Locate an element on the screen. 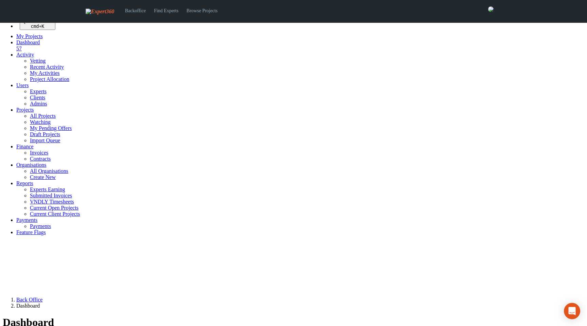 Image resolution: width=587 pixels, height=326 pixels. a: Create New is located at coordinates (43, 177).